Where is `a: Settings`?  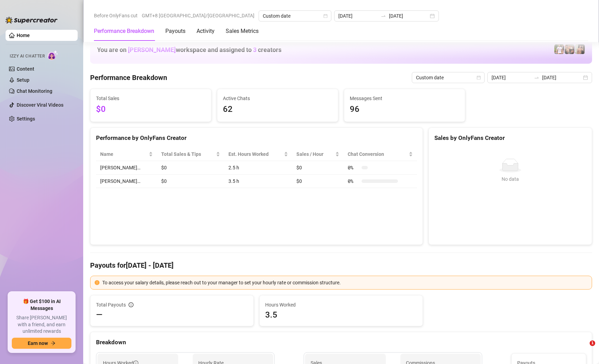 a: Settings is located at coordinates (26, 118).